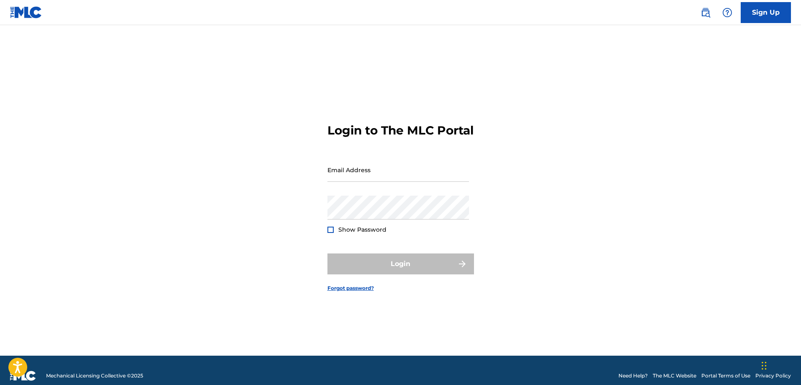  What do you see at coordinates (725, 375) in the screenshot?
I see `a: Portal Terms of Use` at bounding box center [725, 375].